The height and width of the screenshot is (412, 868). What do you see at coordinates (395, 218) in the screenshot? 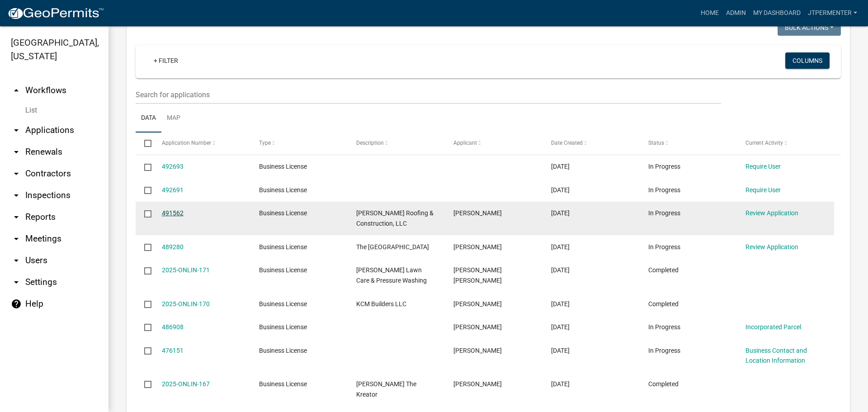
I see `span: Hartsfield Roofing & Construction, LLC` at bounding box center [395, 218].